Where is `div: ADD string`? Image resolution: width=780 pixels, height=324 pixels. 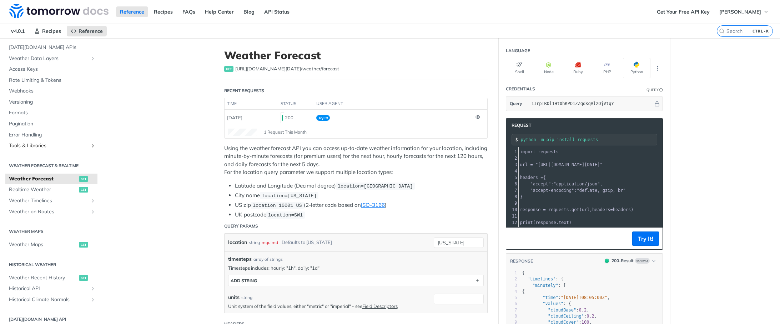
div: ADD string is located at coordinates (244, 280).